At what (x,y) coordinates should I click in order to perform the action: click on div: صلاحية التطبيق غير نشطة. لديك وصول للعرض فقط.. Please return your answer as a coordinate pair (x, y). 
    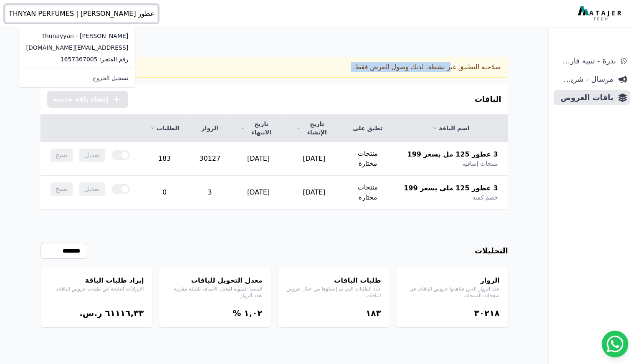
    Looking at the image, I should click on (274, 67).